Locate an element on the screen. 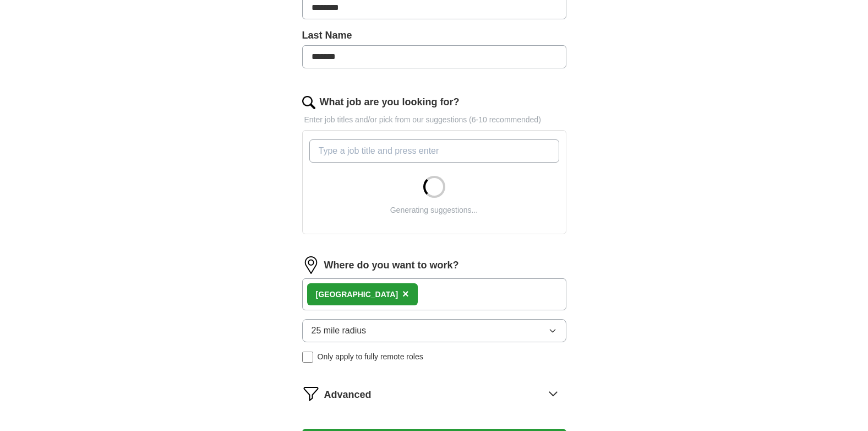 The width and height of the screenshot is (868, 431). label: What job are you looking for? is located at coordinates (390, 102).